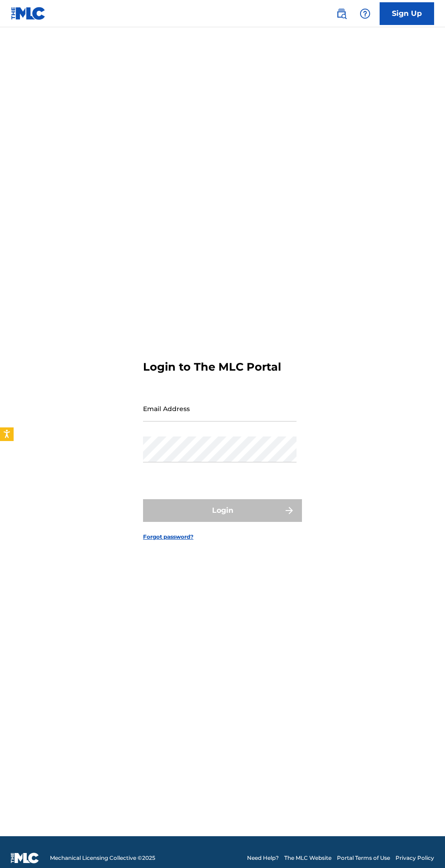 Image resolution: width=445 pixels, height=868 pixels. I want to click on a: Sign Up, so click(406, 13).